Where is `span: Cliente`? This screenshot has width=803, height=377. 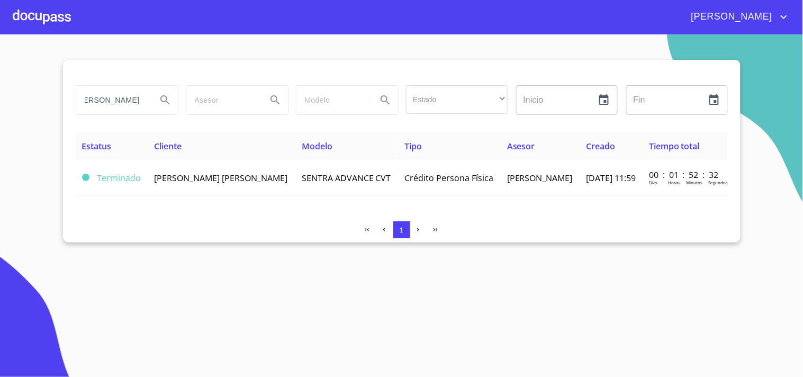
span: Cliente is located at coordinates (168, 146).